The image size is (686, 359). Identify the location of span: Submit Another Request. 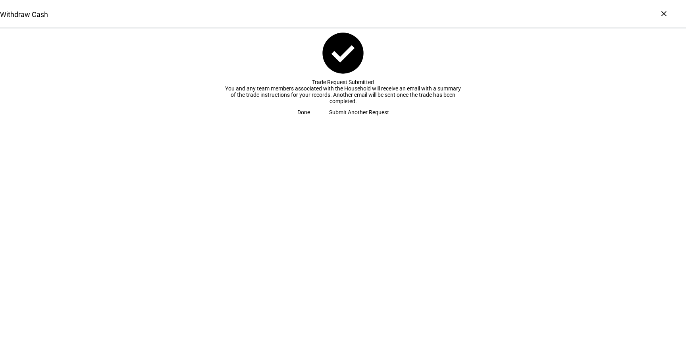
(359, 112).